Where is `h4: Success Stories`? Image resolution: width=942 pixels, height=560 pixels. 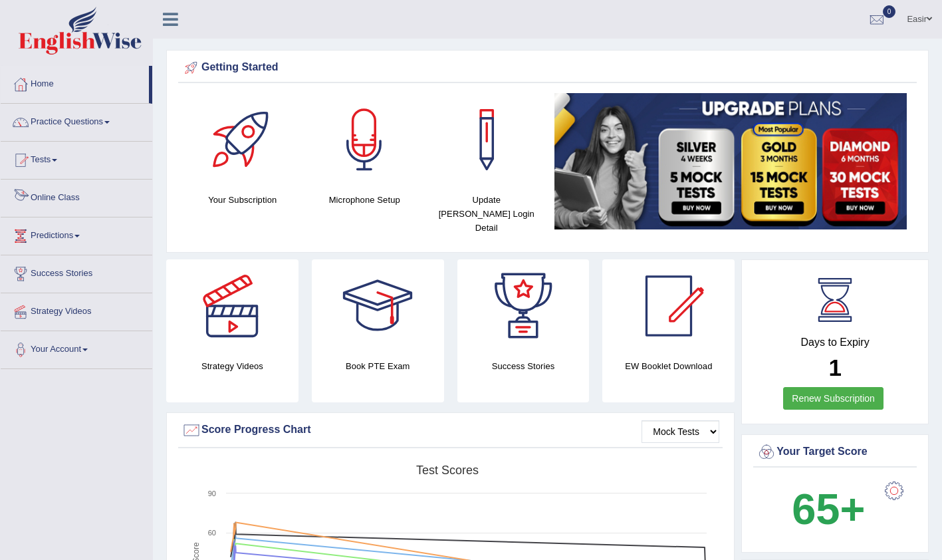
h4: Success Stories is located at coordinates (523, 366).